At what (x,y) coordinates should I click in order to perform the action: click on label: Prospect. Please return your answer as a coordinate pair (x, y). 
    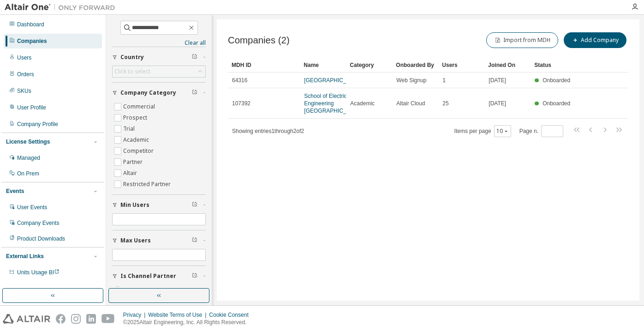
    Looking at the image, I should click on (136, 118).